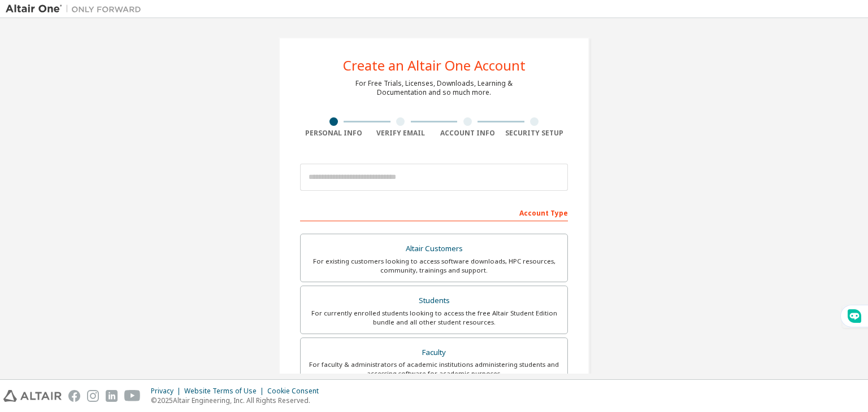 This screenshot has height=412, width=868. I want to click on div: For Free Trials, Licenses, Downloads, Learning & Documentation and so much more., so click(434, 88).